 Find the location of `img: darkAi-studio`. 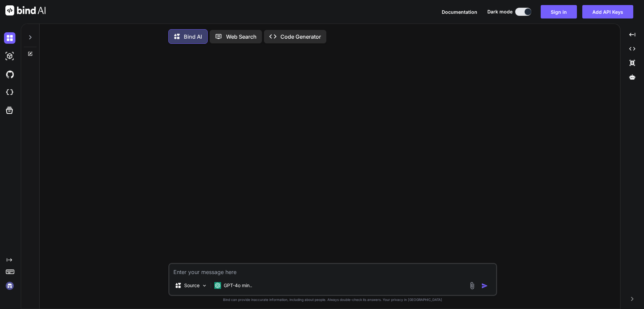

img: darkAi-studio is located at coordinates (9, 56).